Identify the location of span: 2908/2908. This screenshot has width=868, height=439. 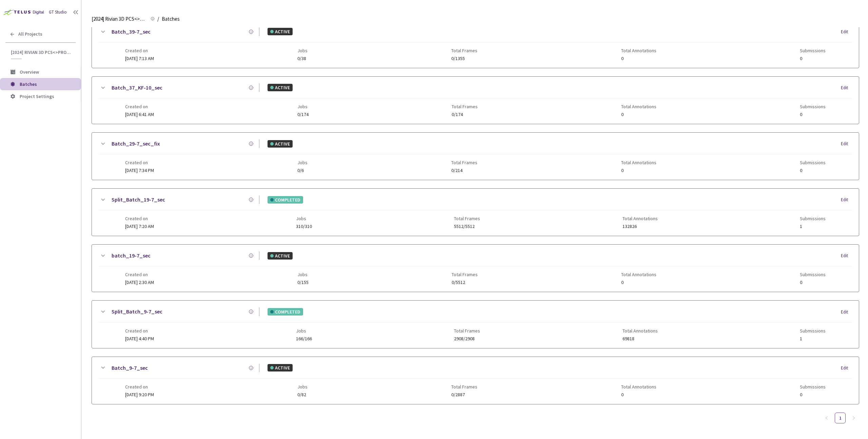
(467, 338).